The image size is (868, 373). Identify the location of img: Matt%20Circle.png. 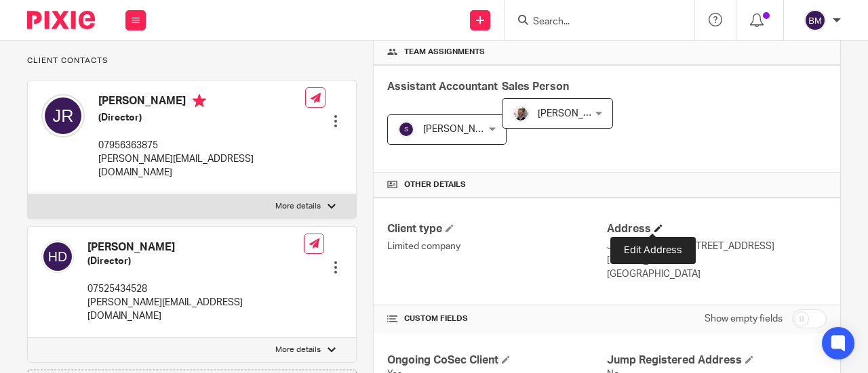
(521, 114).